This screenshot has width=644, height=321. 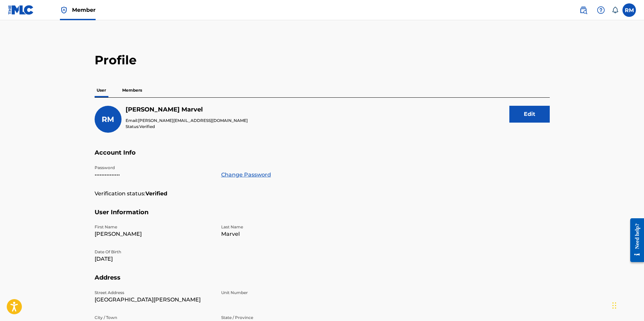 I want to click on p: Verification status:, so click(x=120, y=194).